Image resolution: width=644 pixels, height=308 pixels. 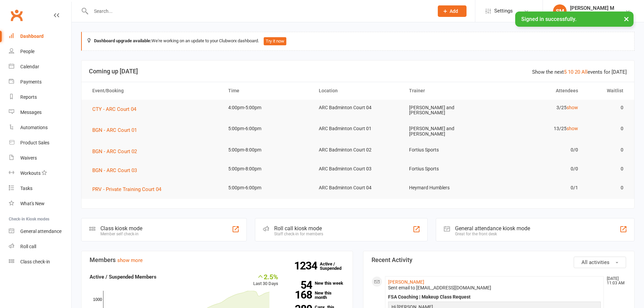 I want to click on th: Location, so click(x=358, y=90).